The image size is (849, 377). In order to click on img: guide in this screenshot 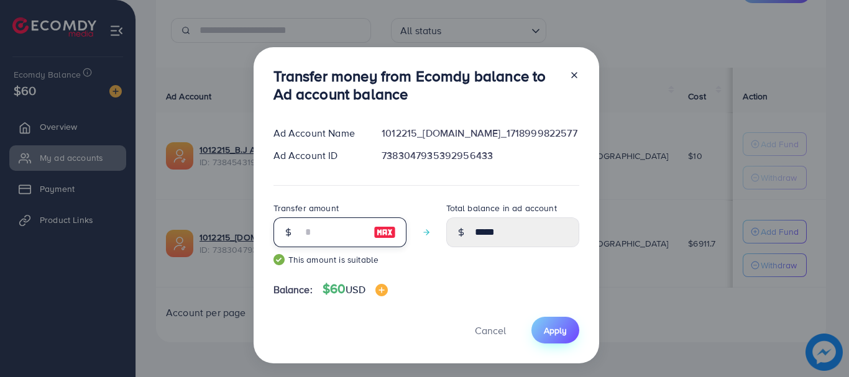, I will do `click(279, 260)`.